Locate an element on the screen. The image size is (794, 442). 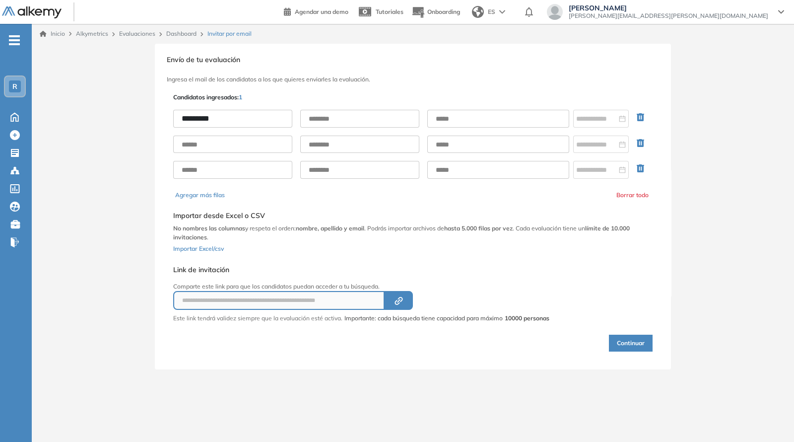
p: Comparte este link para que los candidatos puedan acceder a tu búsqueda. is located at coordinates (361, 286).